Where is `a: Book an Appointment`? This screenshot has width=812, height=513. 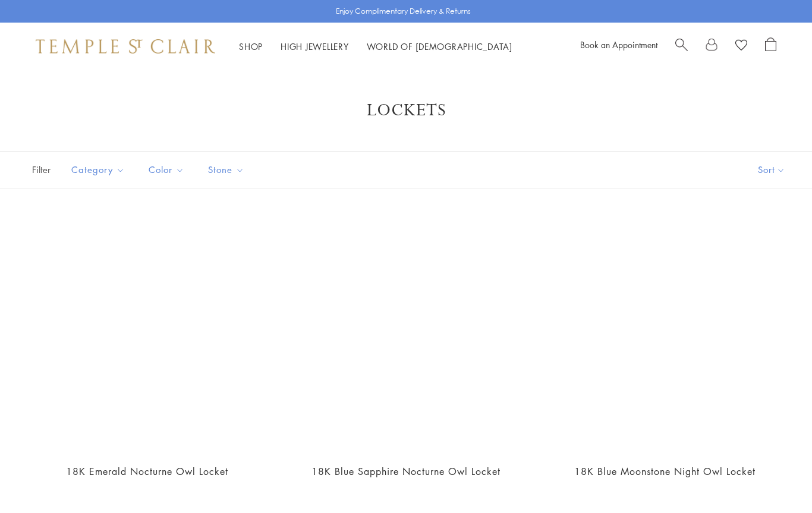 a: Book an Appointment is located at coordinates (619, 45).